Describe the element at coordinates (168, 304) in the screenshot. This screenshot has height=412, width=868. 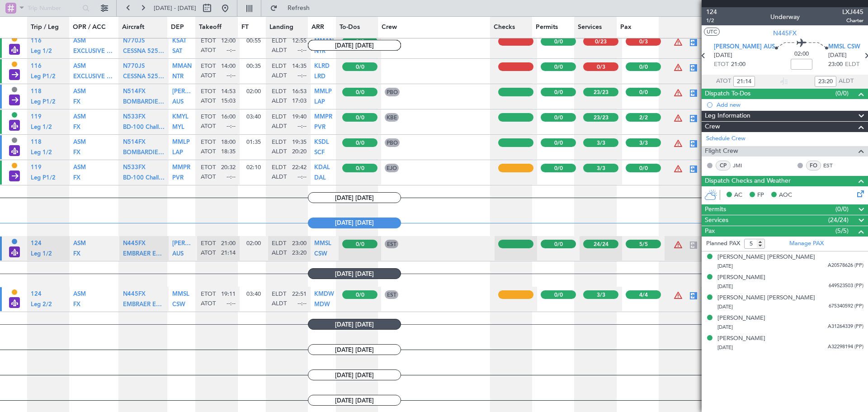
I see `span: EMBRAER EMB-545 Praetor 500` at that location.